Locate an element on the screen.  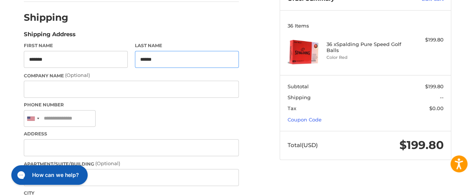
label: Address is located at coordinates (131, 134).